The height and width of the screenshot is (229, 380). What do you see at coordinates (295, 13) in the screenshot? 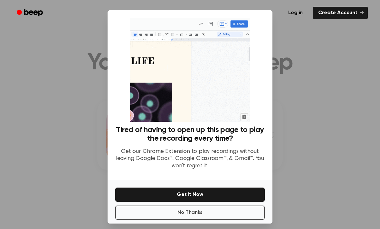
I see `a: Log in` at bounding box center [295, 13].